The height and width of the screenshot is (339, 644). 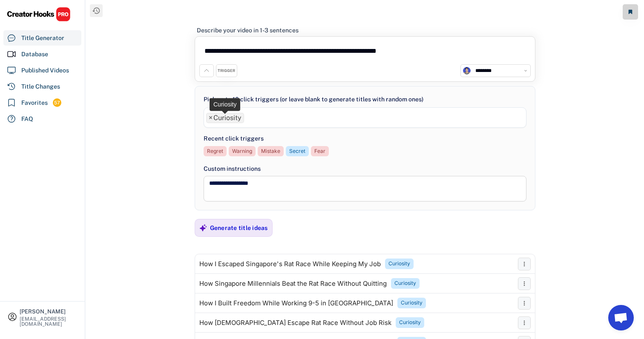 I want to click on div: How I Escaped Singapore's Rat Race While Keeping My Job, so click(x=290, y=264).